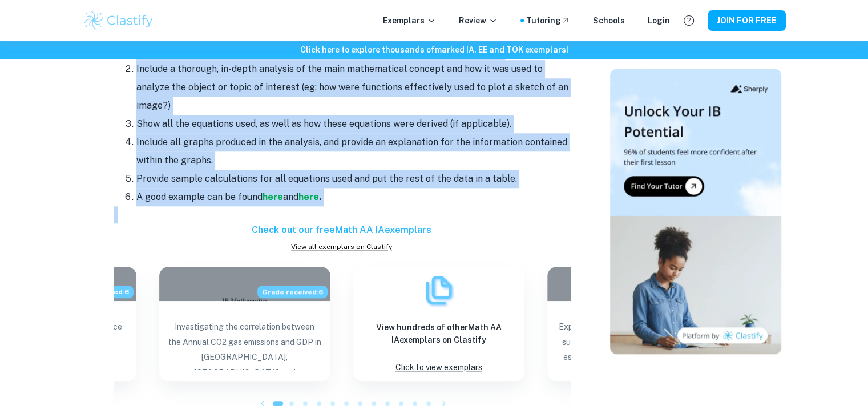  I want to click on p: Exemplars, so click(409, 20).